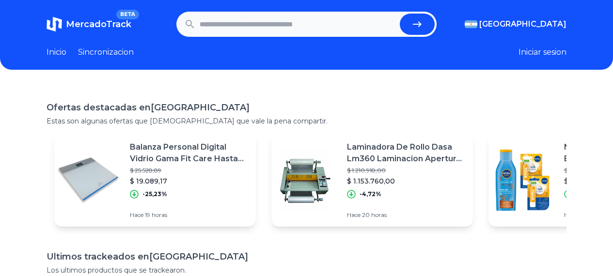 The image size is (613, 276). What do you see at coordinates (471, 24) in the screenshot?
I see `img: Argentina` at bounding box center [471, 24].